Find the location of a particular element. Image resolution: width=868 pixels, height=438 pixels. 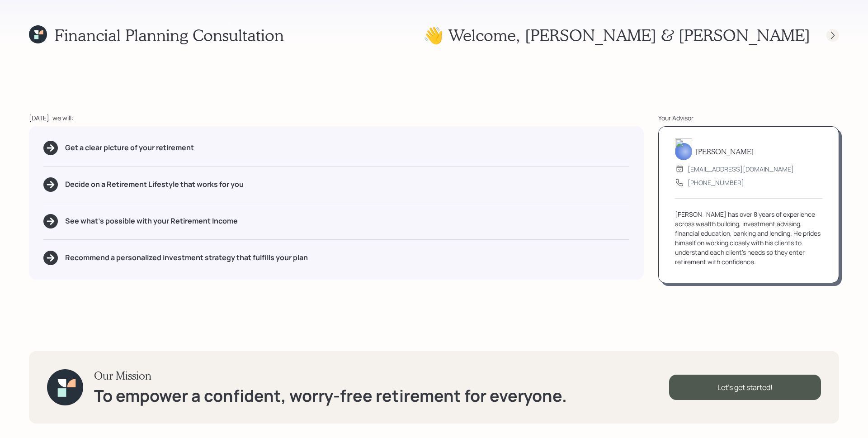

img: james-distasi-headshot.png is located at coordinates (684, 149).